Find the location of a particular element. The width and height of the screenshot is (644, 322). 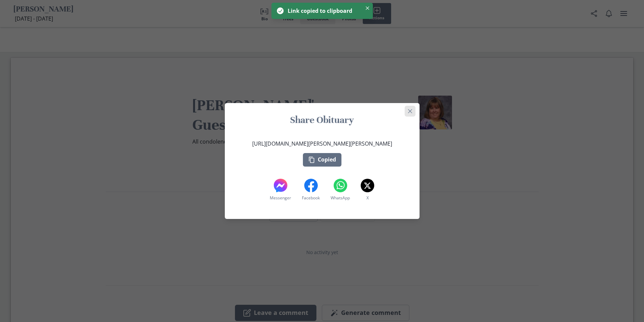

span: WhatsApp is located at coordinates (340, 198).